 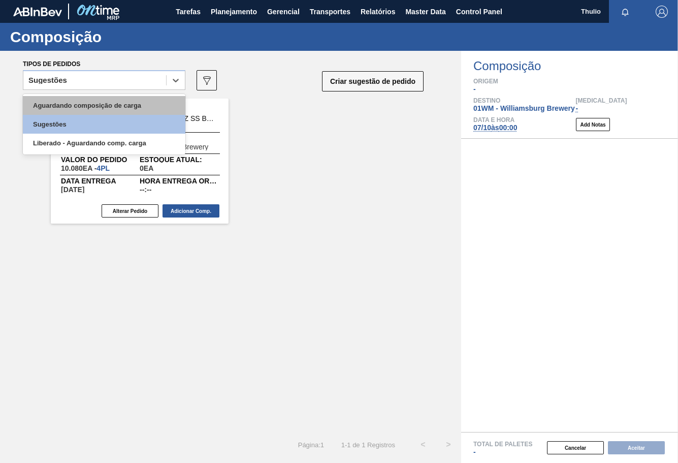 What do you see at coordinates (626, 12) in the screenshot?
I see `button: Notificações` at bounding box center [626, 12].